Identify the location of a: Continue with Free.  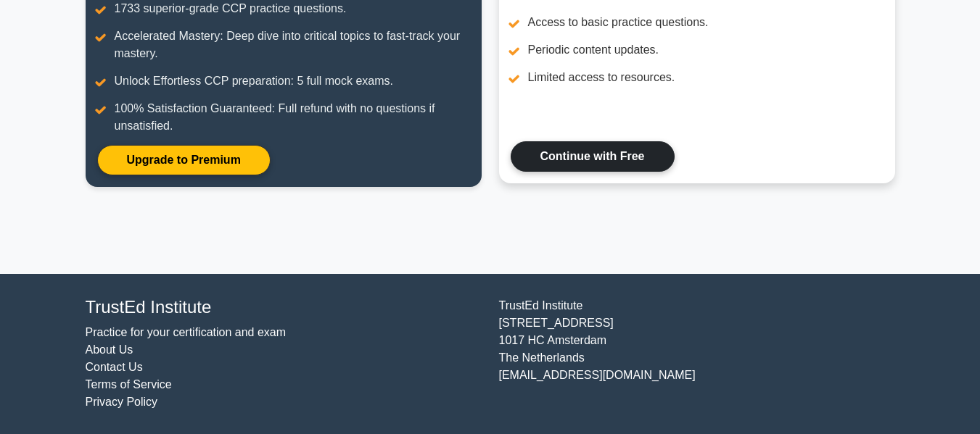
(593, 156).